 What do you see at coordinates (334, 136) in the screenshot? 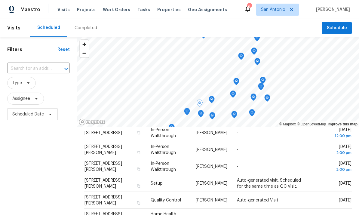
I see `div: 12:00 pm` at bounding box center [334, 136].